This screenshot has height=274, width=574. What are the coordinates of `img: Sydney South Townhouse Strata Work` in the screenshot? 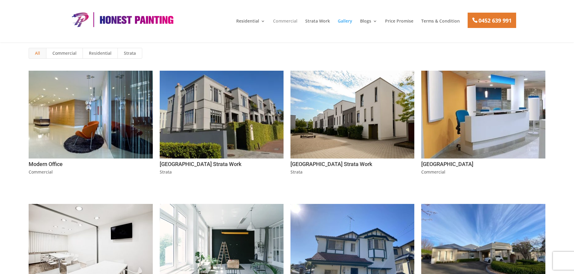 It's located at (221, 115).